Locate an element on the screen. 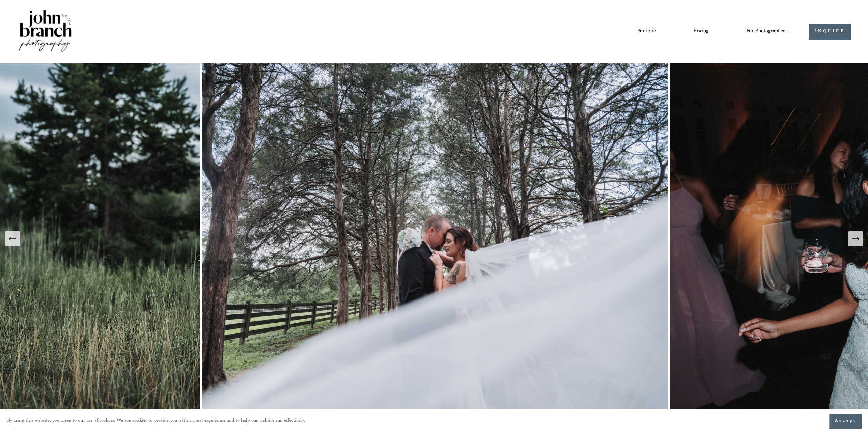  a: folder dropdown is located at coordinates (766, 32).